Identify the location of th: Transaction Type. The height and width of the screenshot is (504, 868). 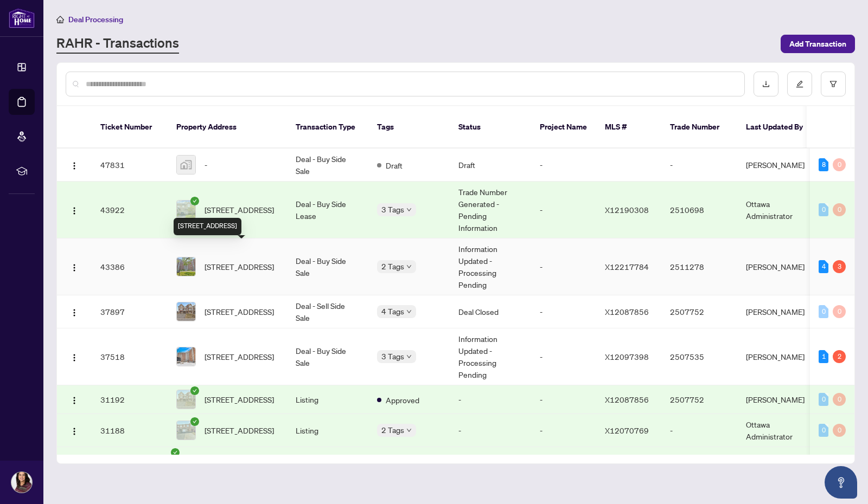
(328, 128).